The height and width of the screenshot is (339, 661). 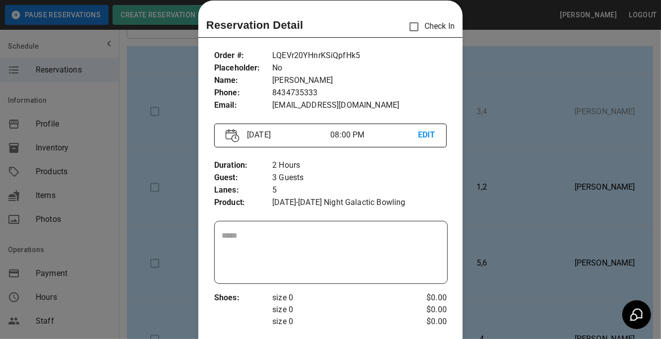 What do you see at coordinates (429, 27) in the screenshot?
I see `p: Check In` at bounding box center [429, 27].